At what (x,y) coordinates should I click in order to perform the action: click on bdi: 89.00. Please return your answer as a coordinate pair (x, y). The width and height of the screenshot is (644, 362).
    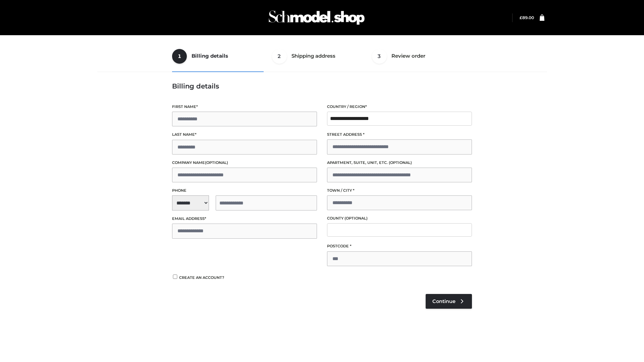
    Looking at the image, I should click on (526, 17).